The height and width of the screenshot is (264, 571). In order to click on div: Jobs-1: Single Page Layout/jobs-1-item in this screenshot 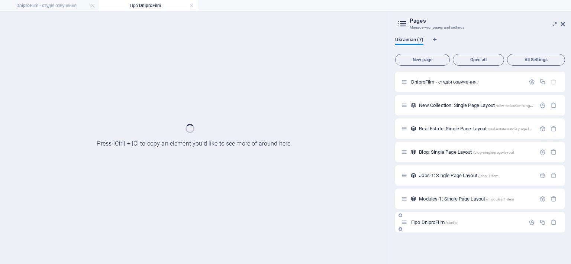, I will do `click(476, 175)`.